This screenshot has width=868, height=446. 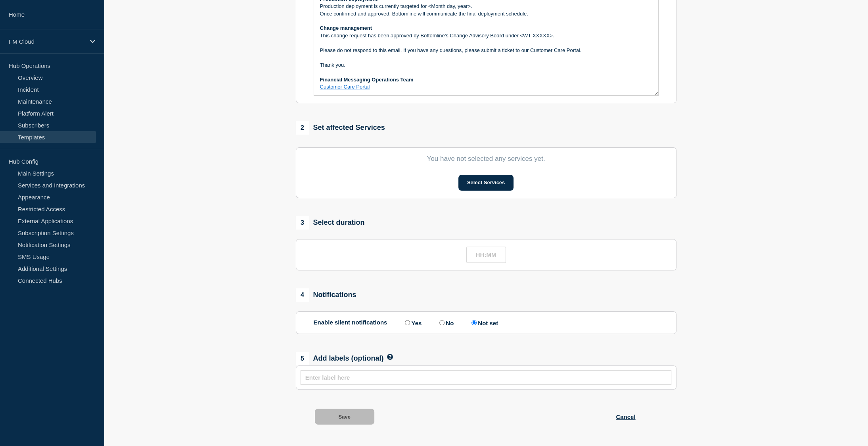 What do you see at coordinates (302, 295) in the screenshot?
I see `span: 4` at bounding box center [302, 295].